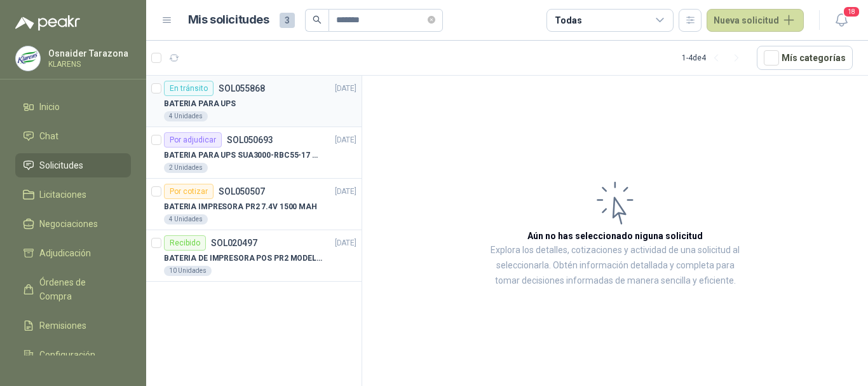 This screenshot has height=386, width=868. I want to click on img: Company Logo, so click(28, 58).